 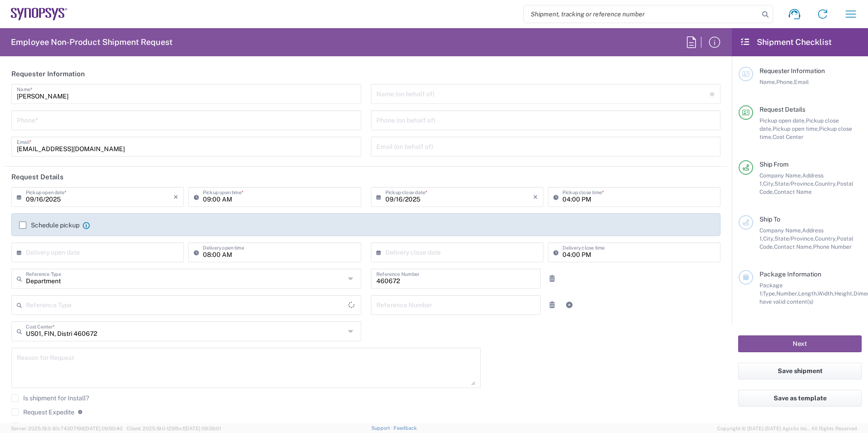 I want to click on span: Pickup open time,, so click(x=796, y=128).